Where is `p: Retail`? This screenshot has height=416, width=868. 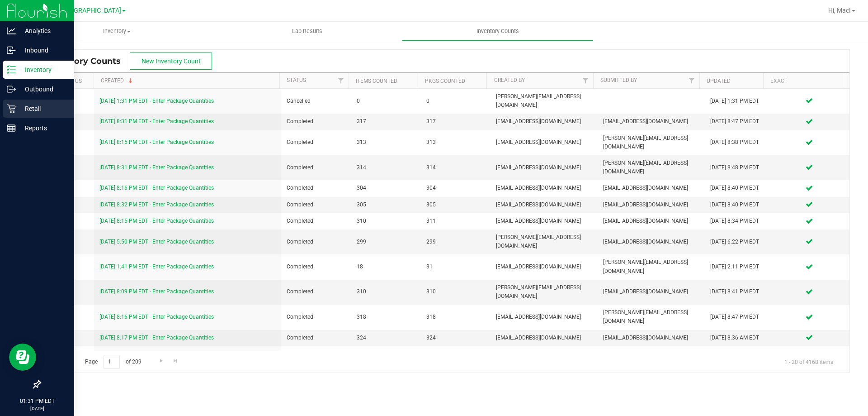
p: Retail is located at coordinates (43, 109).